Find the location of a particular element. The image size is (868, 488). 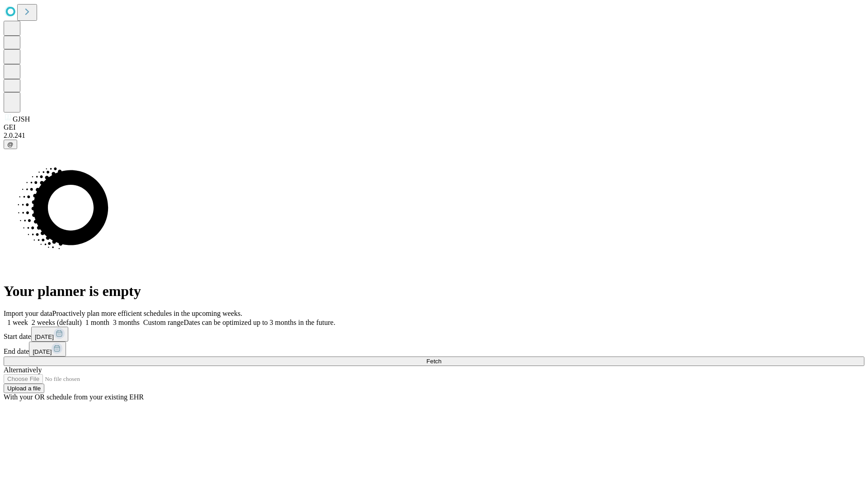

span: Custom range is located at coordinates (163, 322).